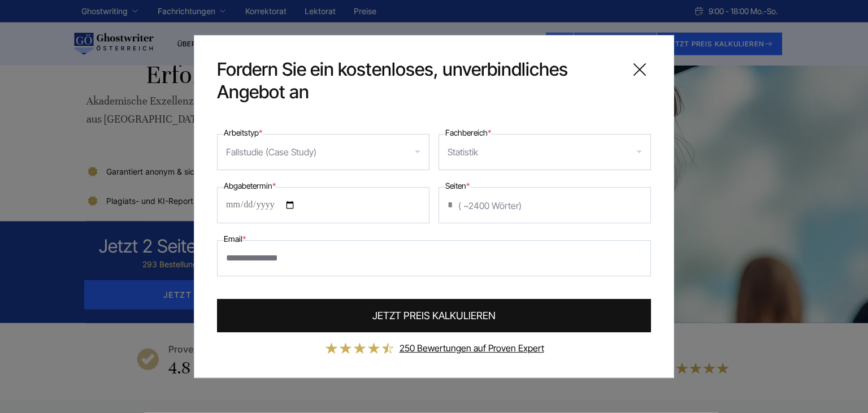  What do you see at coordinates (434, 315) in the screenshot?
I see `span: JETZT PREIS KALKULIEREN` at bounding box center [434, 315].